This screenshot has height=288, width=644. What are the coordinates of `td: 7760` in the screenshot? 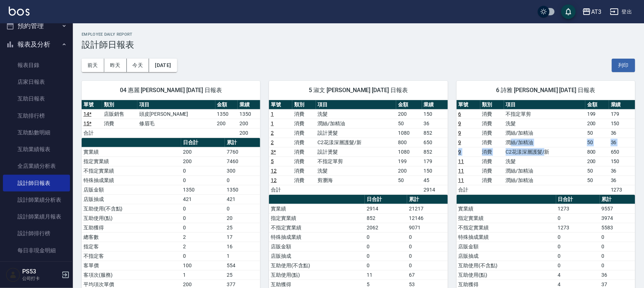 It's located at (243, 152).